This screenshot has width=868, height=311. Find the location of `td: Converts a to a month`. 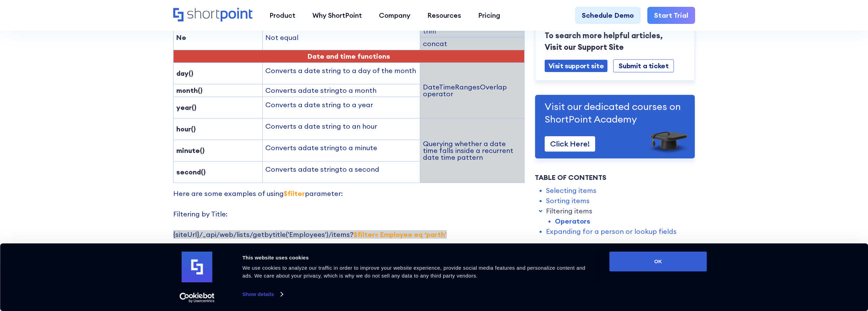

td: Converts a to a month is located at coordinates (342, 90).